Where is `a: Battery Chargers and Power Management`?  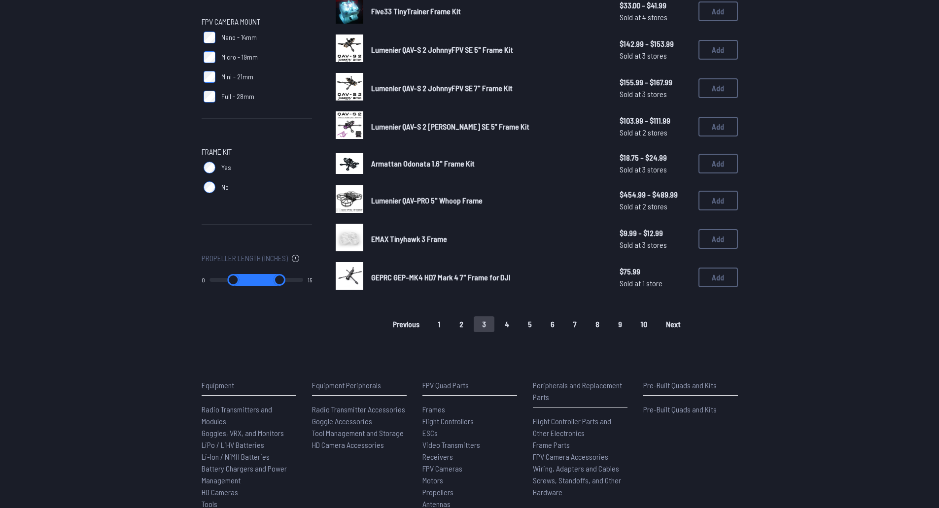 a: Battery Chargers and Power Management is located at coordinates (249, 475).